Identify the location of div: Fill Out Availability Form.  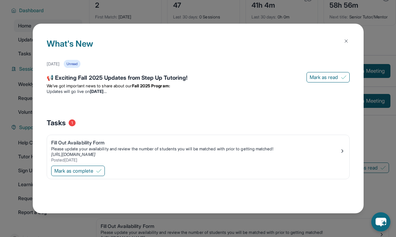
(195, 143).